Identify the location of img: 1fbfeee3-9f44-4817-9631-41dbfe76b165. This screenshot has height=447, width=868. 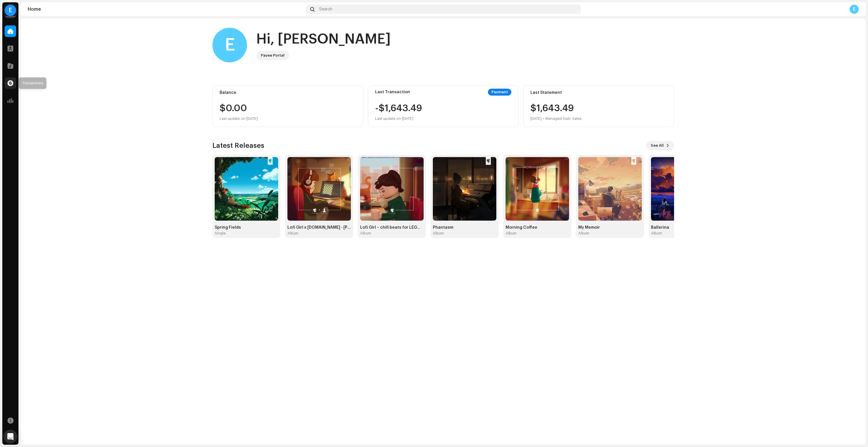
(610, 189).